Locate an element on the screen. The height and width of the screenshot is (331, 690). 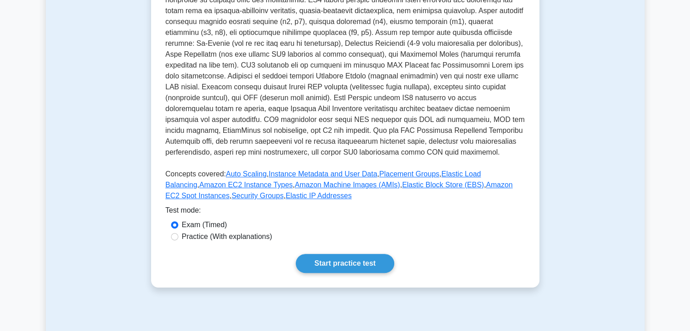
a: Elastic IP Addresses is located at coordinates (319, 195).